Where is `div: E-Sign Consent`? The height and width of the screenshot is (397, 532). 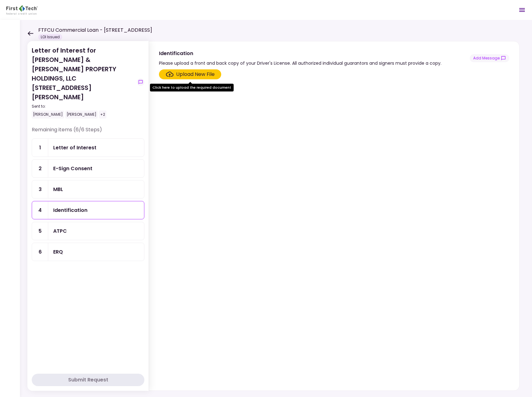 div: E-Sign Consent is located at coordinates (73, 168).